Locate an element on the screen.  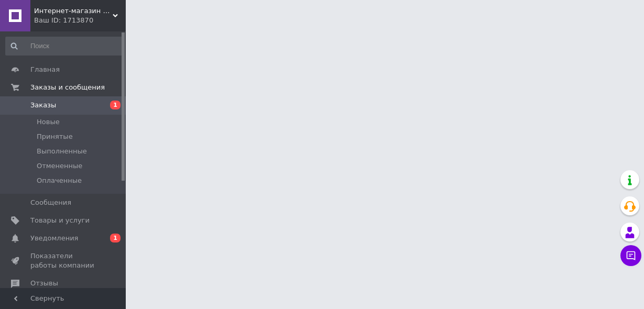
button: Чат с покупателем is located at coordinates (631, 256).